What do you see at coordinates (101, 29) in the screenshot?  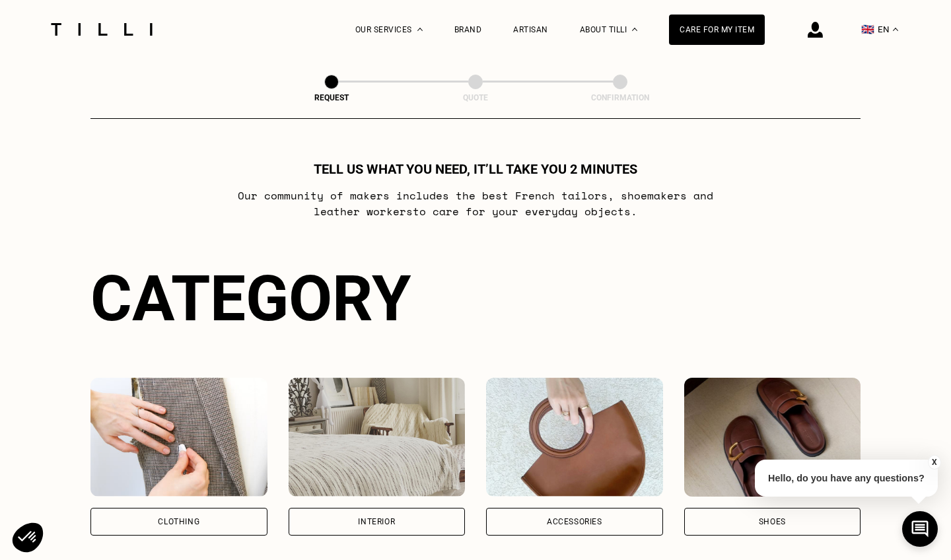 I see `img: Tilli seamstress service logo` at bounding box center [101, 29].